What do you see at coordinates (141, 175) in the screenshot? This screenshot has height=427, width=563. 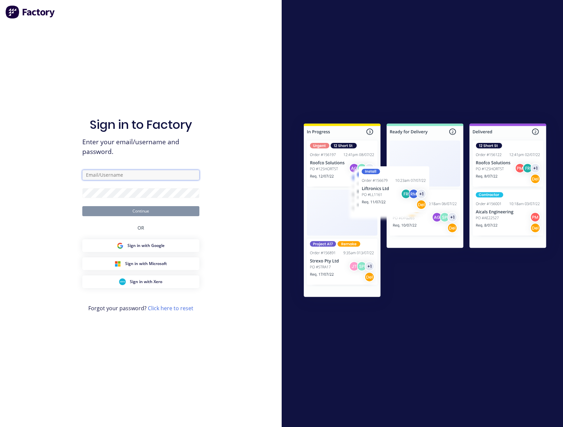 I see `input: Email/Username` at bounding box center [141, 175].